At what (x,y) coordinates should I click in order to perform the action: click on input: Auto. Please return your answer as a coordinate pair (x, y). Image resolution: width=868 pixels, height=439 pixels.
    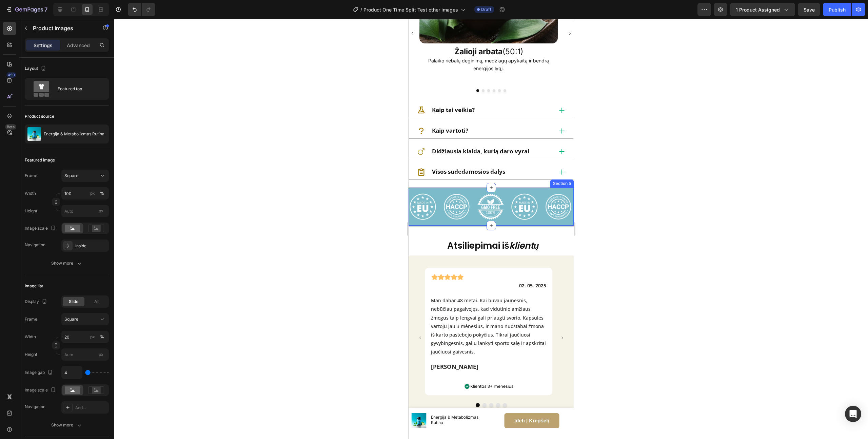
    Looking at the image, I should click on (72, 372).